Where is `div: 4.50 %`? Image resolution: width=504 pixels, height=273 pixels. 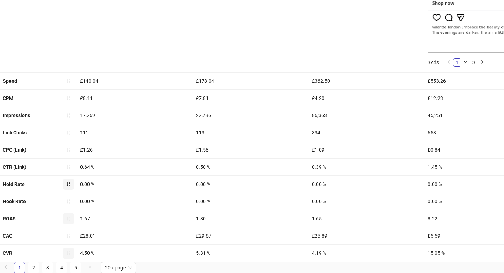 div: 4.50 % is located at coordinates (135, 253).